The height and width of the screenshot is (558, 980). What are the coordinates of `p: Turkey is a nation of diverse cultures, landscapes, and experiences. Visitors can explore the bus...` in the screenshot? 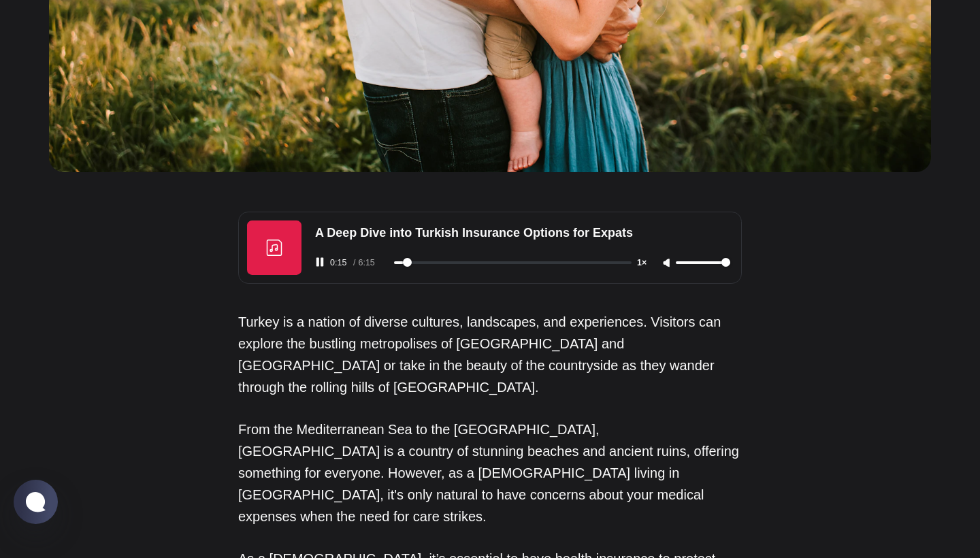 It's located at (490, 354).